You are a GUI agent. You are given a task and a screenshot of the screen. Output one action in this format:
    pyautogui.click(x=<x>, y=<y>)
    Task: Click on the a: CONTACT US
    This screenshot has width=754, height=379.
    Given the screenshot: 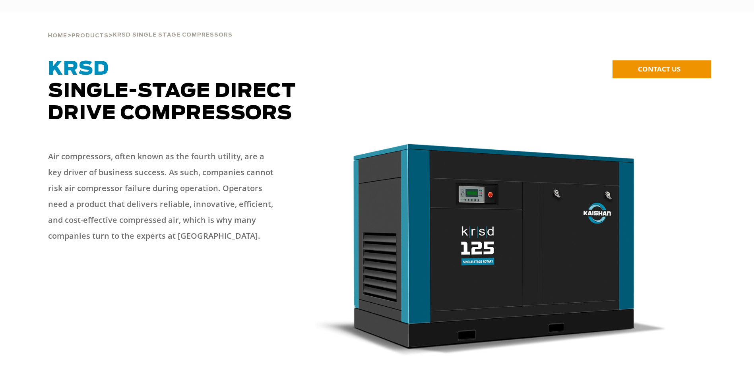 What is the action you would take?
    pyautogui.click(x=662, y=69)
    